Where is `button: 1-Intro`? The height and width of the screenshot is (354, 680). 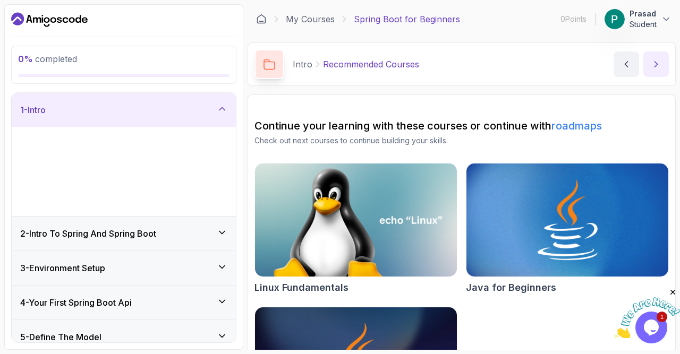 button: 1-Intro is located at coordinates (124, 110).